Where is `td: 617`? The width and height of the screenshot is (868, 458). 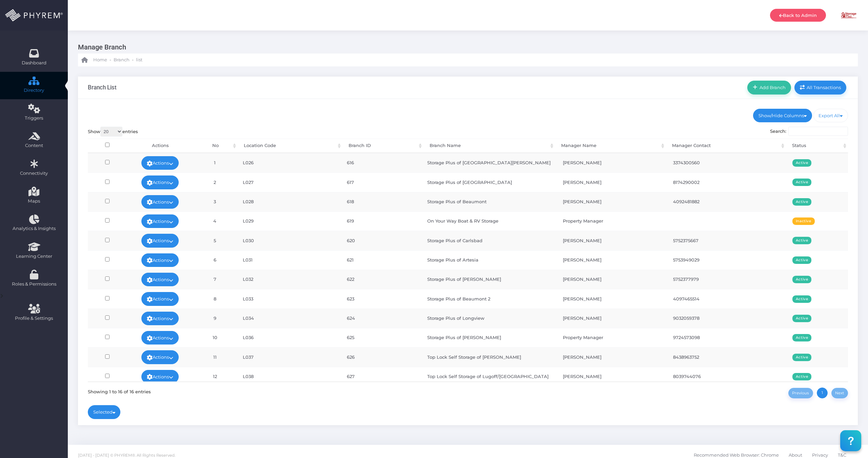 td: 617 is located at coordinates (381, 182).